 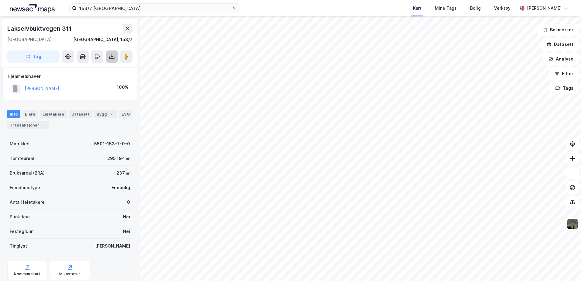 What do you see at coordinates (111, 114) in the screenshot?
I see `div: 2` at bounding box center [111, 114].